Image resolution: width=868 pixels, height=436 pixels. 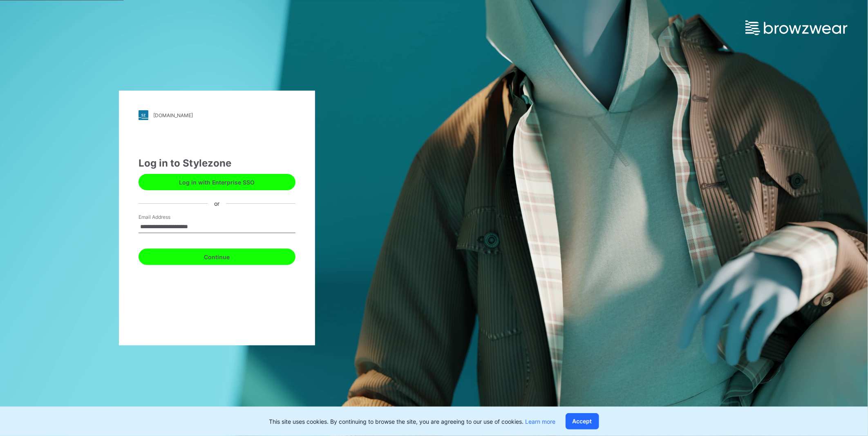 What do you see at coordinates (412, 421) in the screenshot?
I see `p: This site uses cookies. By continuing to browse the site, you are agreeing to our use of cookies.` at bounding box center [412, 421].